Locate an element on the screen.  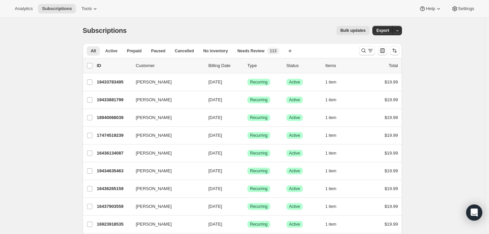
p: Billing Date is located at coordinates (225, 66).